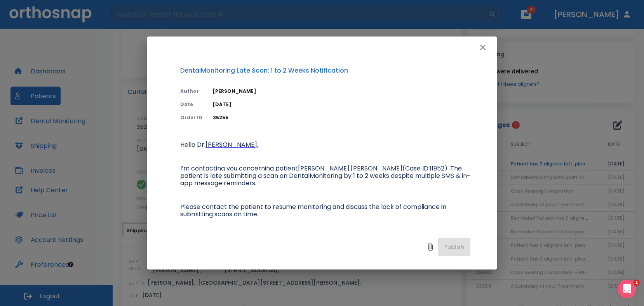  I want to click on p: 35255, so click(342, 118).